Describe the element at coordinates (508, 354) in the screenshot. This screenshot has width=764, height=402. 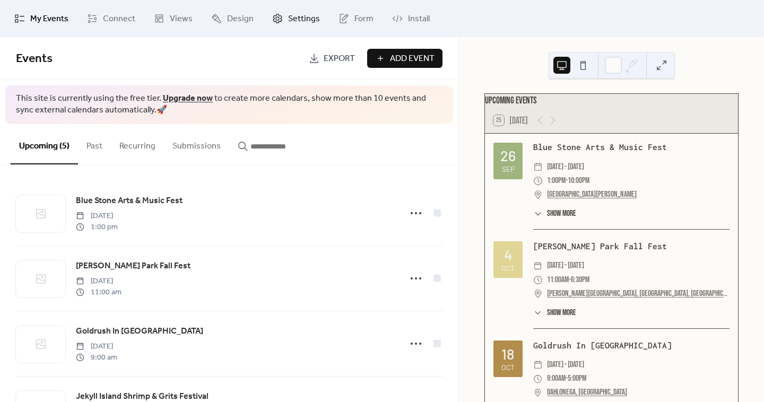
I see `div: 18` at that location.